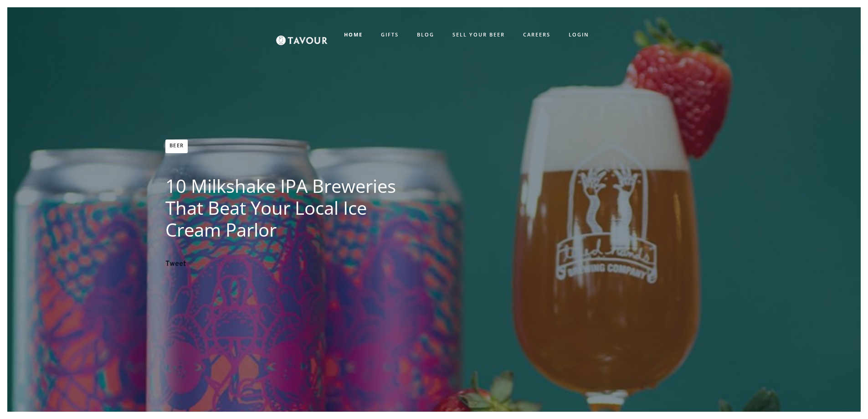 The image size is (868, 419). I want to click on strong: HOME, so click(353, 34).